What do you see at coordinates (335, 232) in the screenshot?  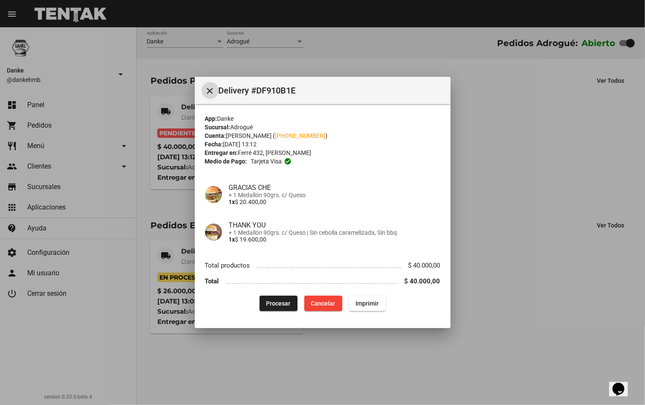 I see `span: + 1 Medallón 90grs. c/ Queso | Sin cebolla caramelizada, Sin bbq` at bounding box center [335, 232].